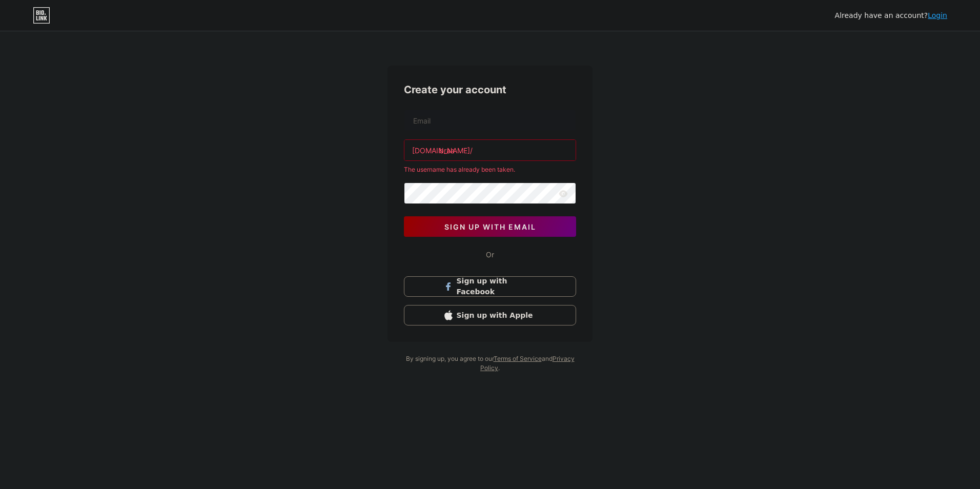 This screenshot has height=489, width=980. What do you see at coordinates (496, 315) in the screenshot?
I see `span: Sign up with Apple` at bounding box center [496, 315].